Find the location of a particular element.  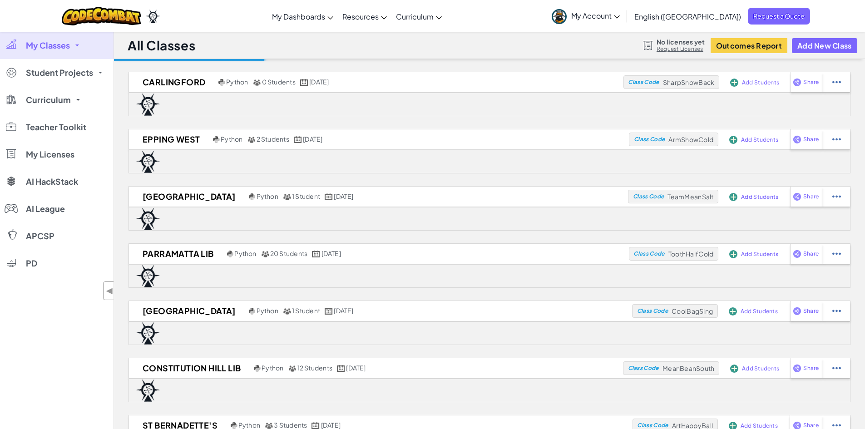

a: Resources is located at coordinates (365, 16).